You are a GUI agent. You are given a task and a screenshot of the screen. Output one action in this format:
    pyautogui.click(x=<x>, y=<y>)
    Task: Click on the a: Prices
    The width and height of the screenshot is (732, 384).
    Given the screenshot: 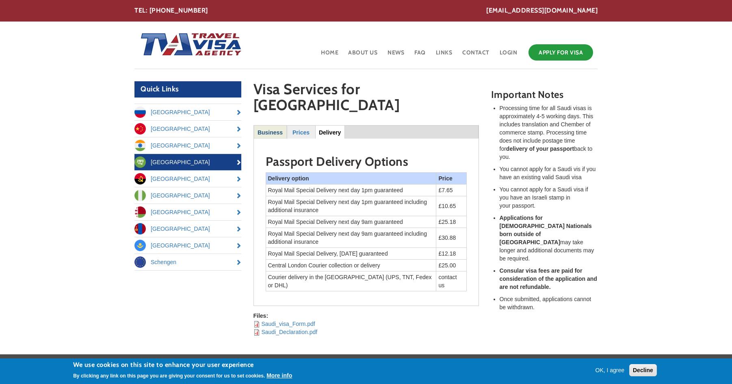 What is the action you would take?
    pyautogui.click(x=301, y=132)
    